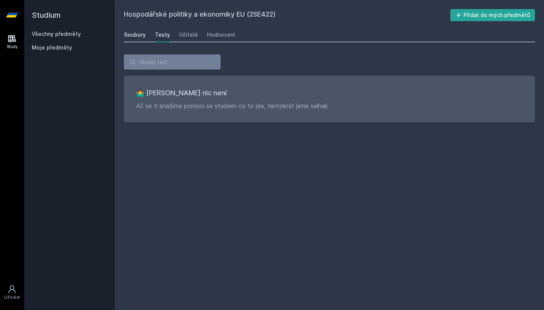 Image resolution: width=544 pixels, height=310 pixels. Describe the element at coordinates (492, 15) in the screenshot. I see `button: Přidat do mých předmětů` at that location.